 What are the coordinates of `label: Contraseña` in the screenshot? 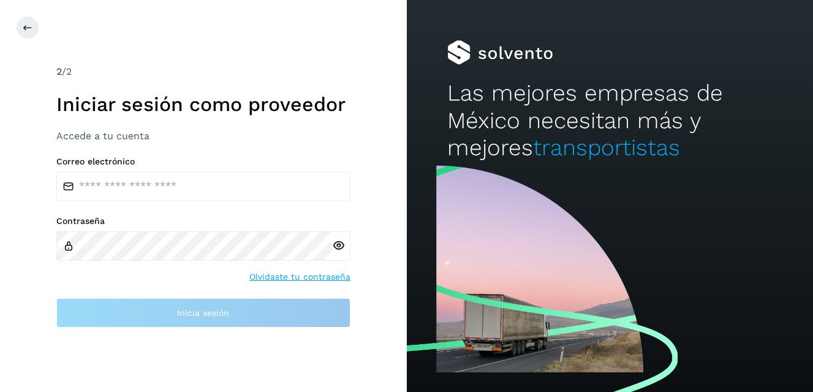 It's located at (203, 221).